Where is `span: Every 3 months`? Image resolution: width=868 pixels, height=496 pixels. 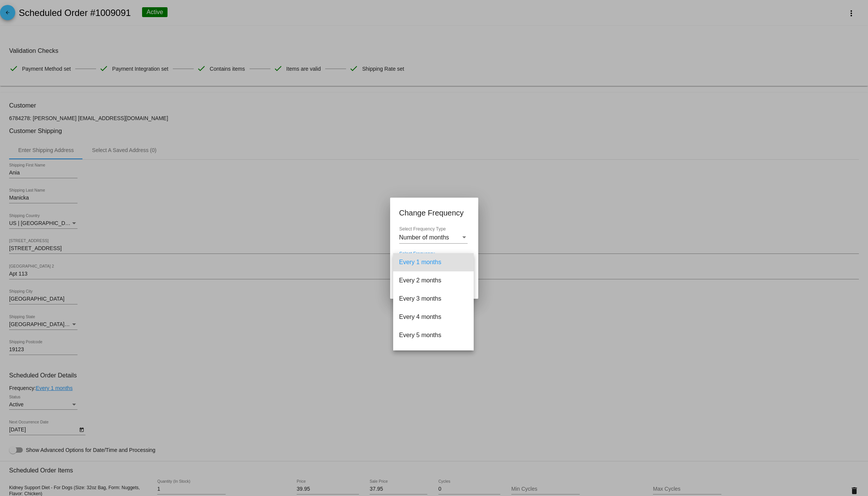 span: Every 3 months is located at coordinates (433, 299).